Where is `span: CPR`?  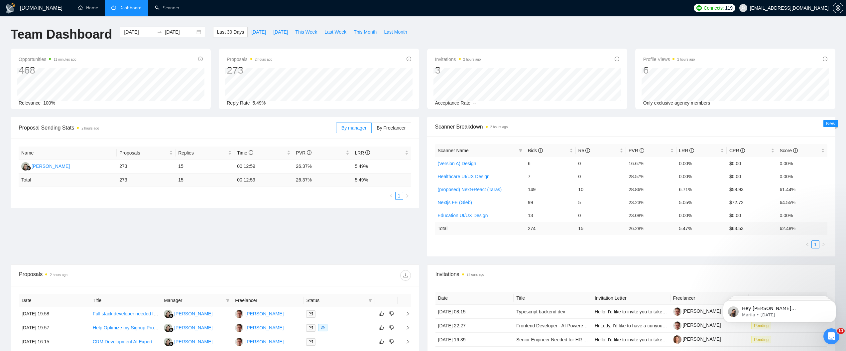
span: CPR is located at coordinates (737, 150).